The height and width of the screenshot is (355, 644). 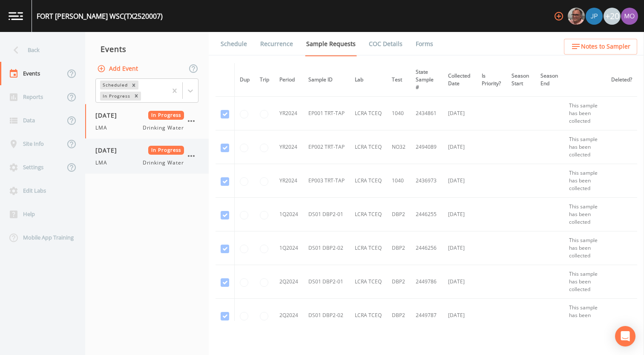 What do you see at coordinates (549, 80) in the screenshot?
I see `th: Season End` at bounding box center [549, 80].